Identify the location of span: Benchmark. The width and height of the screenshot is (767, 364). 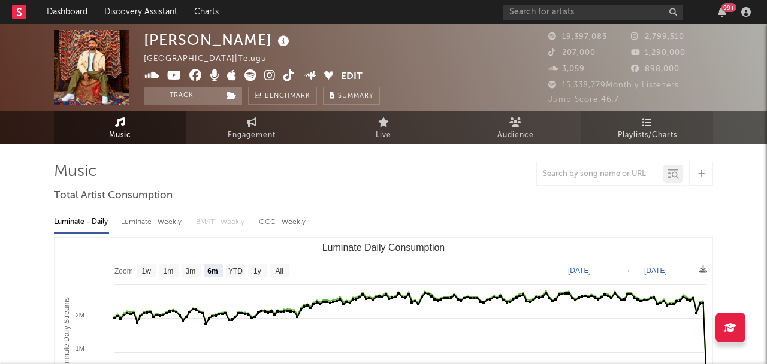
(287, 96).